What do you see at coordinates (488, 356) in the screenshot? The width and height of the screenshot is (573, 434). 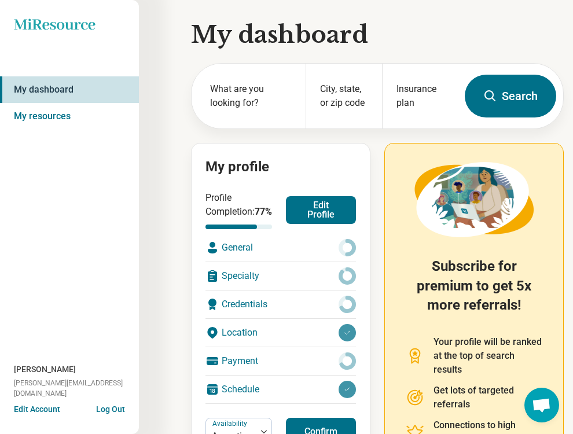 I see `p: Your profile will be ranked at the top of search results` at bounding box center [488, 356].